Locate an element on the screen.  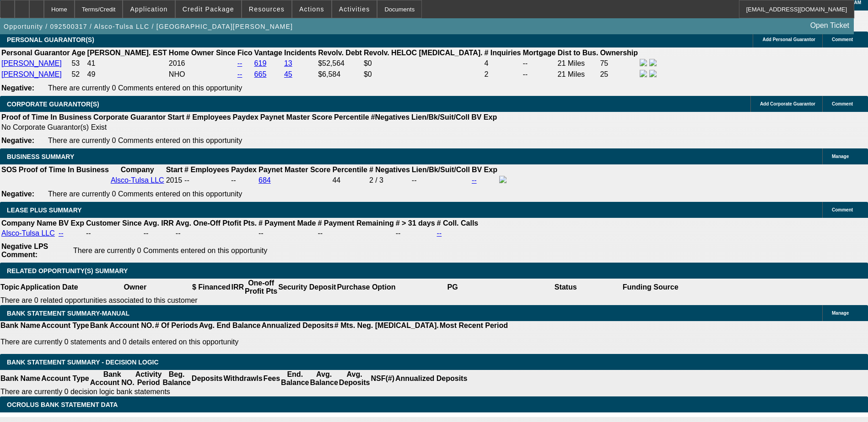
td: $6,584 is located at coordinates (340, 74).